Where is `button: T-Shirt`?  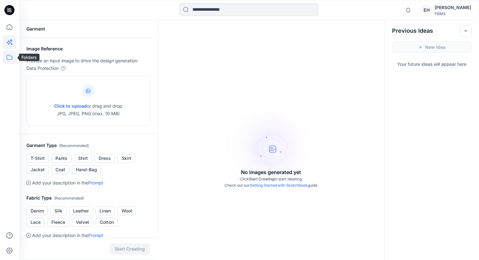 button: T-Shirt is located at coordinates (37, 158).